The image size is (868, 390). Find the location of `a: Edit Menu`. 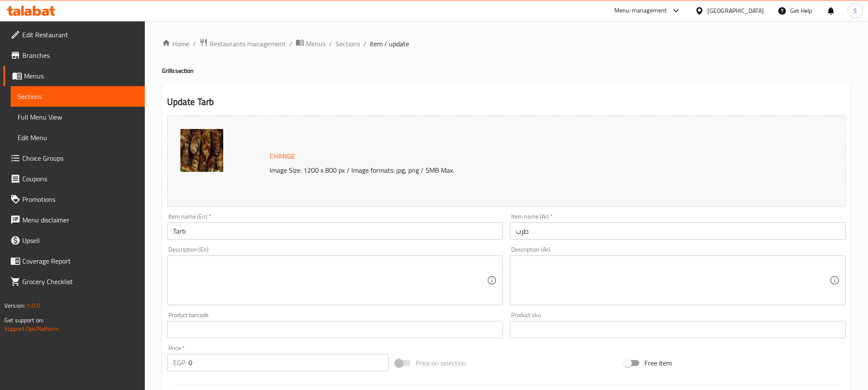

a: Edit Menu is located at coordinates (78, 138).